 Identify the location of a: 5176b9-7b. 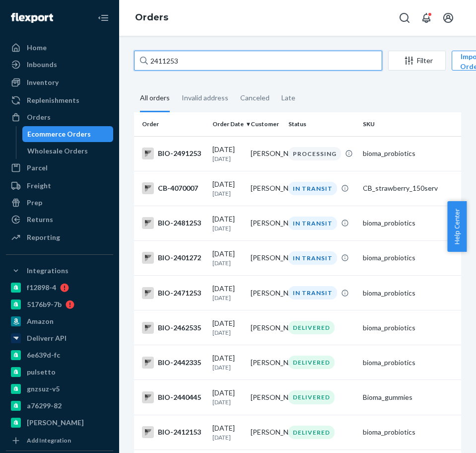
(59, 304).